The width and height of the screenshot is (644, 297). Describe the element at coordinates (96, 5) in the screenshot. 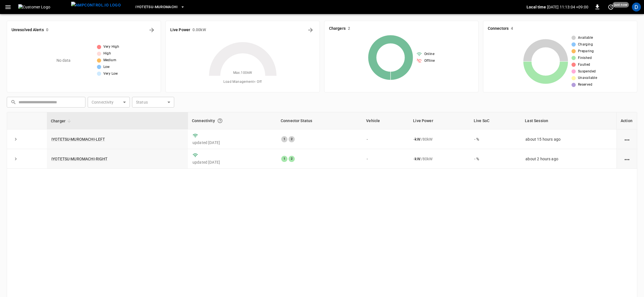

I see `img: ampcontrol.io logo` at that location.